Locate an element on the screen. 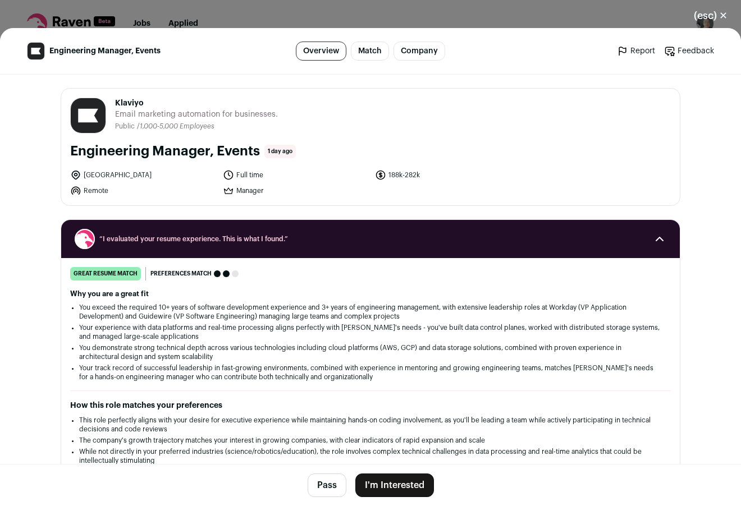 This screenshot has height=506, width=741. button: Close modal is located at coordinates (711, 16).